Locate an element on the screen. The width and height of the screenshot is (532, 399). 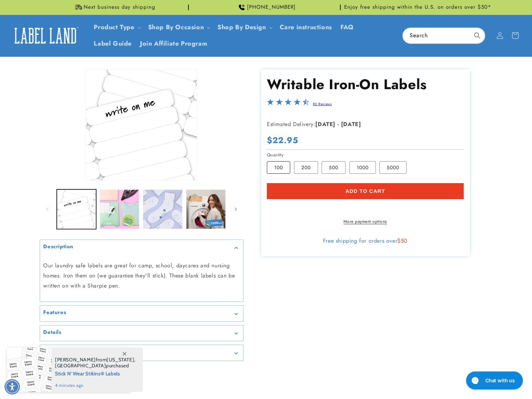
p: Our laundry safe labels are great for camp, school, daycares and nursing homes. Iron them on (we ... is located at coordinates (142, 275).